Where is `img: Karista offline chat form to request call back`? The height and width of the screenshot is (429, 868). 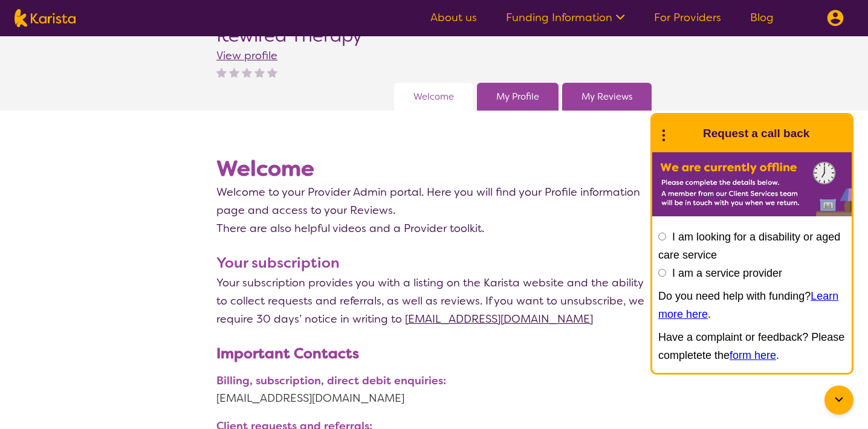
img: Karista offline chat form to request call back is located at coordinates (752, 185).